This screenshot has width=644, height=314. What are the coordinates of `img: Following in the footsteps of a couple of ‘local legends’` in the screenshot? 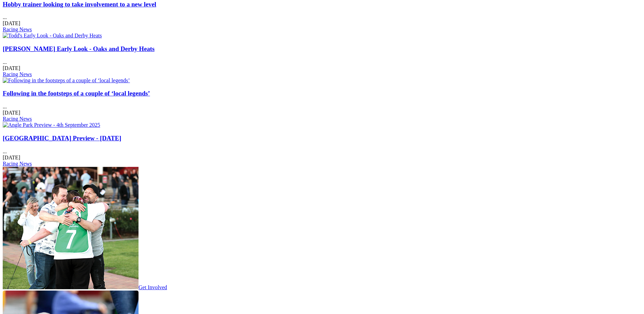 It's located at (67, 81).